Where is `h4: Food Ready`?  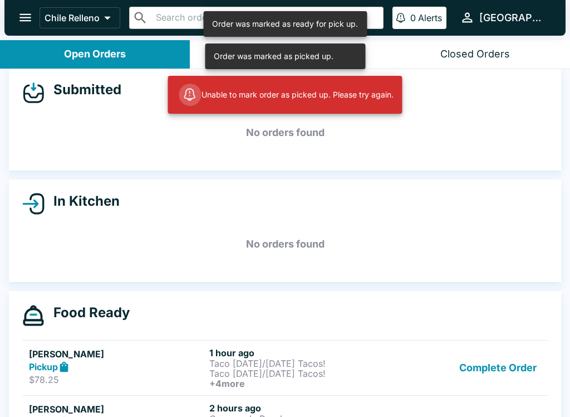 h4: Food Ready is located at coordinates (87, 313).